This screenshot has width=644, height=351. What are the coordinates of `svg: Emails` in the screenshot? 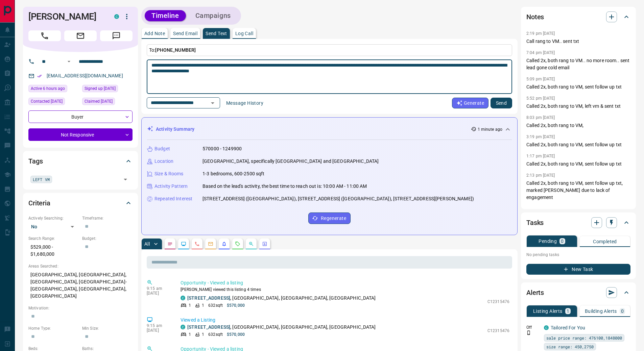 It's located at (211, 244).